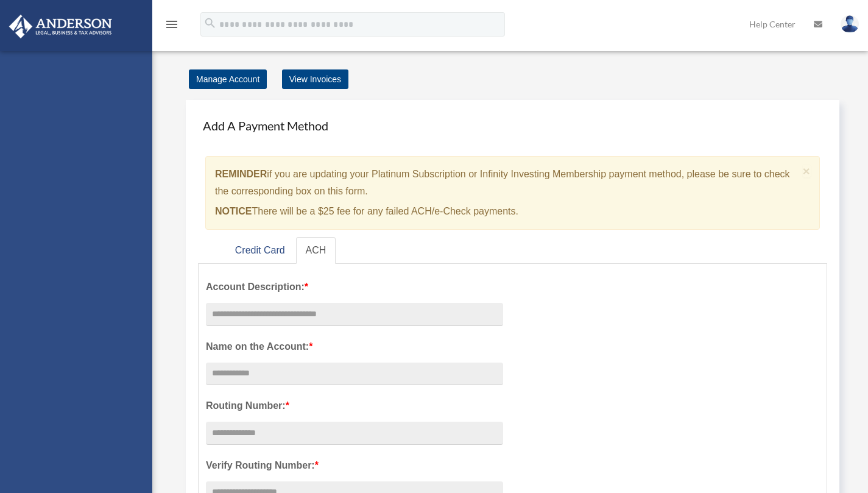 The height and width of the screenshot is (493, 868). Describe the element at coordinates (315, 79) in the screenshot. I see `a: View Invoices` at that location.